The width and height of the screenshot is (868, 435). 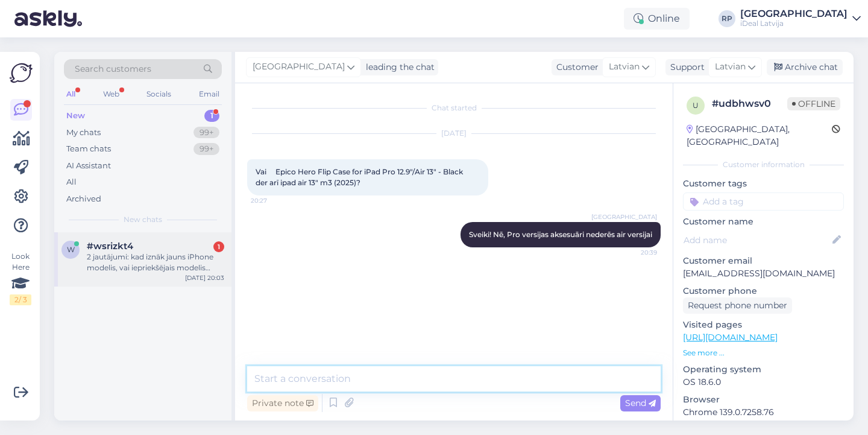 What do you see at coordinates (83, 133) in the screenshot?
I see `div: My chats` at bounding box center [83, 133].